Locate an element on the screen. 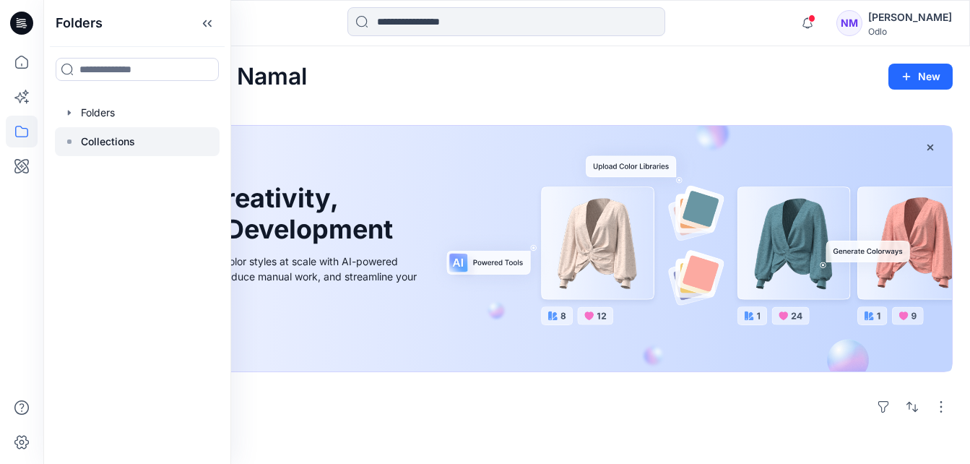 The height and width of the screenshot is (464, 970). button: New is located at coordinates (920, 77).